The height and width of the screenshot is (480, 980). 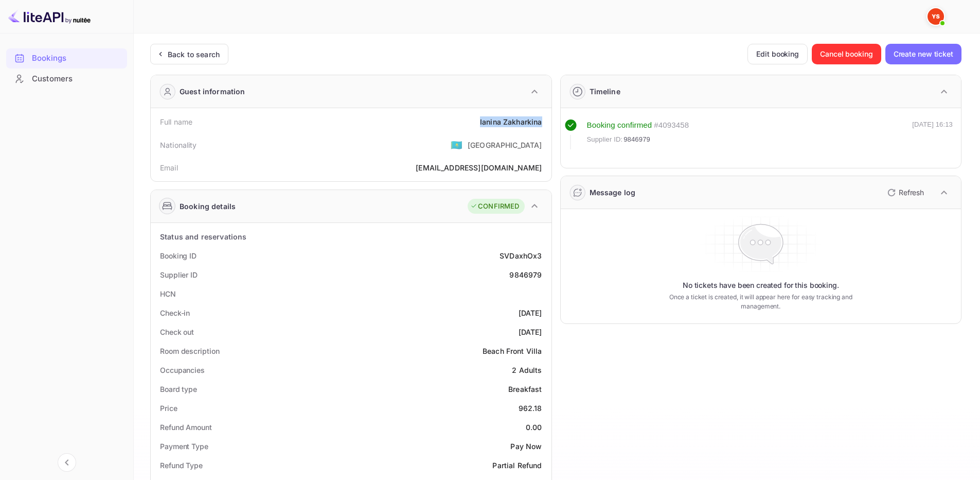 I want to click on div: # 4093458, so click(x=671, y=125).